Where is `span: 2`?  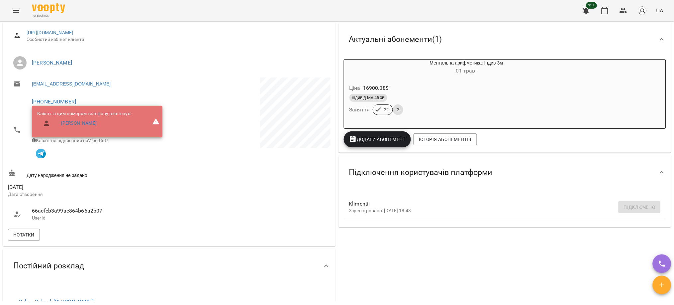 span: 2 is located at coordinates (398, 110).